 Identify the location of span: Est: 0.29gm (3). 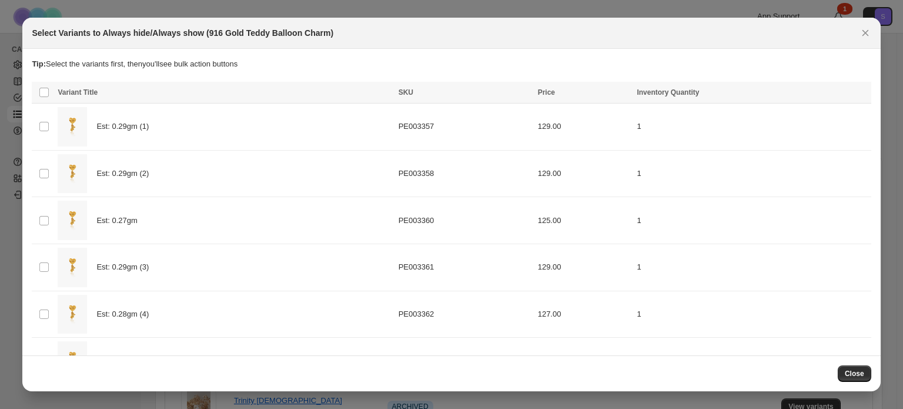
(126, 267).